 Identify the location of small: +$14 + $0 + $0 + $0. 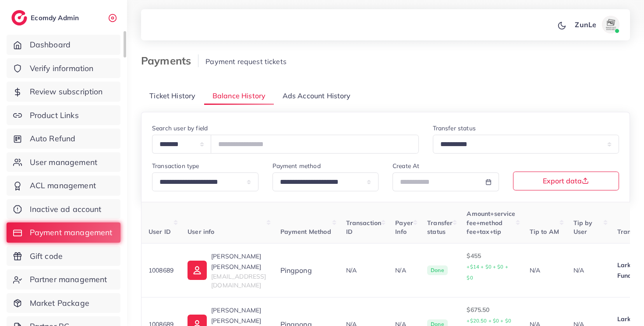
(487, 272).